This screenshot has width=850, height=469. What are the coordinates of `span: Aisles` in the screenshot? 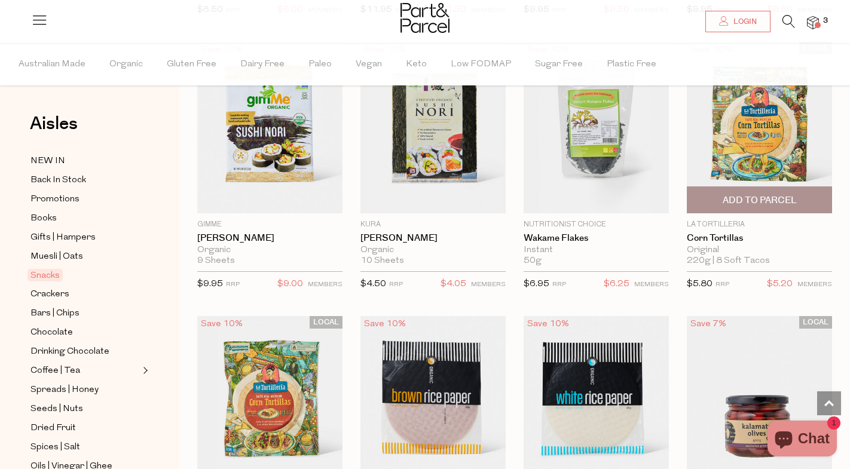 It's located at (54, 124).